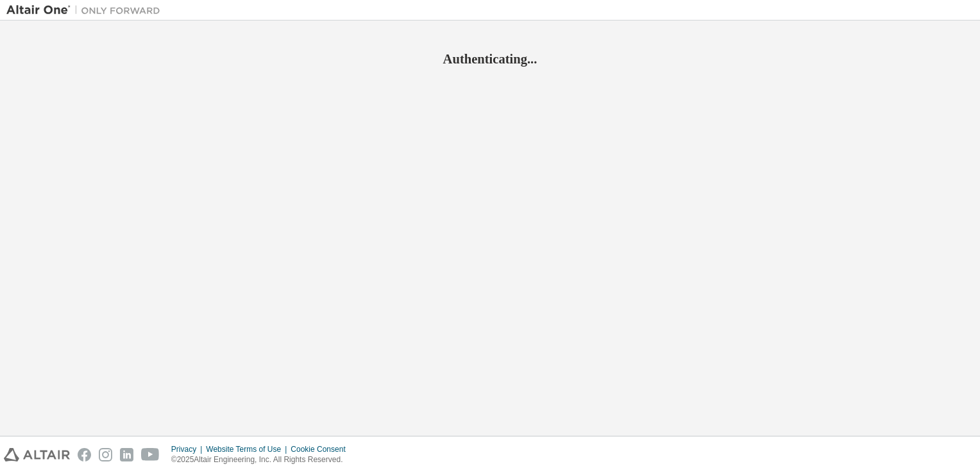 This screenshot has height=473, width=980. I want to click on img: youtube.svg, so click(150, 455).